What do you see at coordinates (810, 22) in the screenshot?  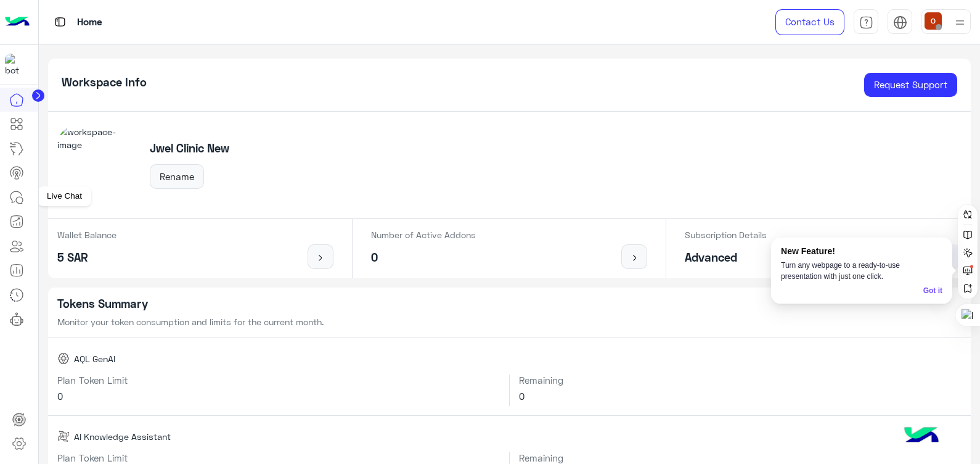 I see `a: Contact Us` at bounding box center [810, 22].